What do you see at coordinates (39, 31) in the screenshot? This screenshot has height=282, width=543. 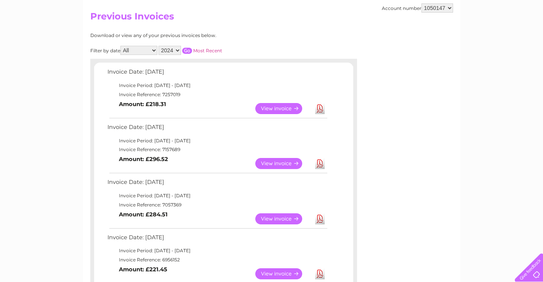 I see `img: logo.png` at bounding box center [39, 31].